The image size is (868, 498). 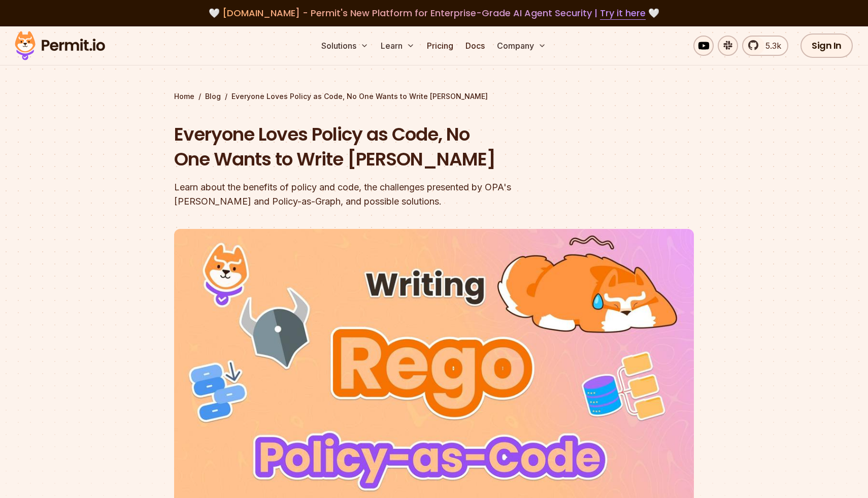 I want to click on a: Home, so click(x=184, y=97).